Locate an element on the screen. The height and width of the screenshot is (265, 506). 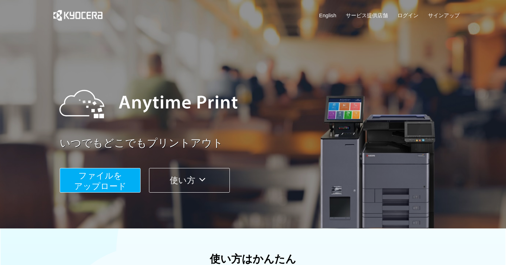
a: いつでもどこでもプリントアウト is located at coordinates (262, 143).